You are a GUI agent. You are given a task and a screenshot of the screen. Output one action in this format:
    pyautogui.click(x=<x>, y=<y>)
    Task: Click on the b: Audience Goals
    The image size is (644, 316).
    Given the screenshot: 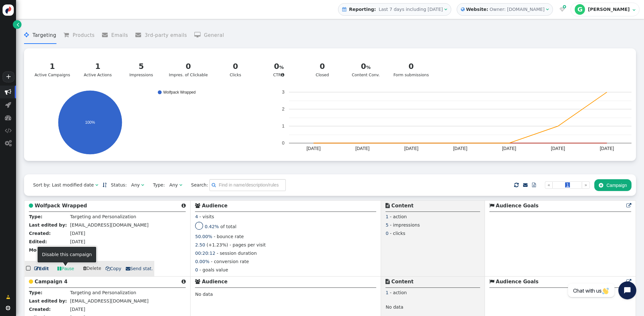 What is the action you would take?
    pyautogui.click(x=517, y=282)
    